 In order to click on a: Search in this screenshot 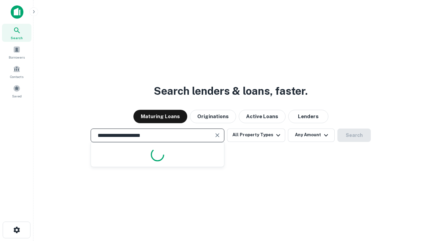, I will do `click(17, 33)`.